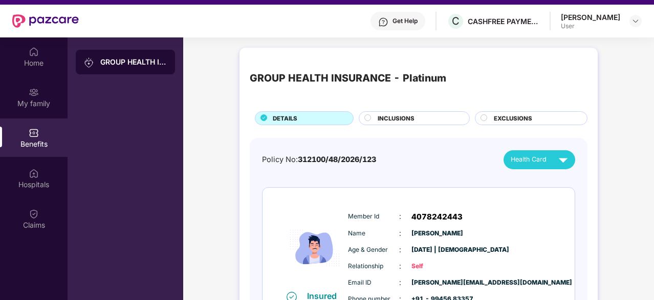 This screenshot has height=300, width=654. Describe the element at coordinates (636, 21) in the screenshot. I see `img: svg+xml;base64,PHN2ZyBpZD0iRHJvcGRvd24tMzJ4MzIiIHhtbG5zPSJodHRwOi8vd3d3LnczLm9yZy8yMDAwL3N2ZyIgd2...` at that location.